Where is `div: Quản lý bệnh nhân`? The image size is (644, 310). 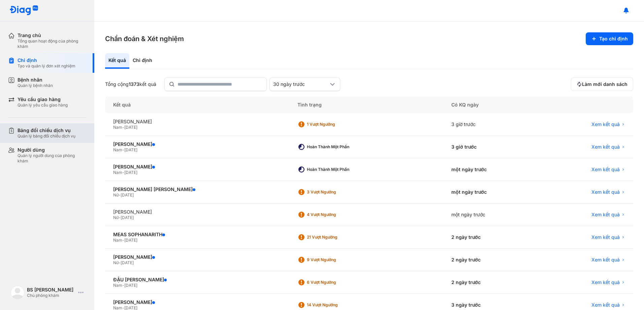 div: Quản lý bệnh nhân is located at coordinates (35, 86).